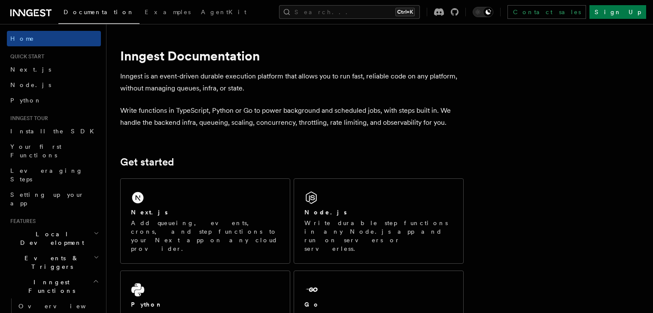 The width and height of the screenshot is (653, 313). I want to click on span: Events & Triggers, so click(50, 263).